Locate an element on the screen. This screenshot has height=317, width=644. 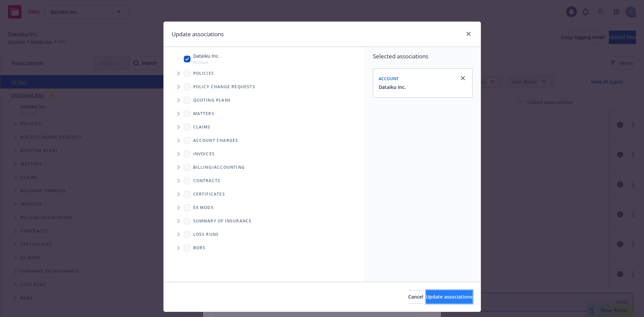
span: Update associations is located at coordinates (449, 296).